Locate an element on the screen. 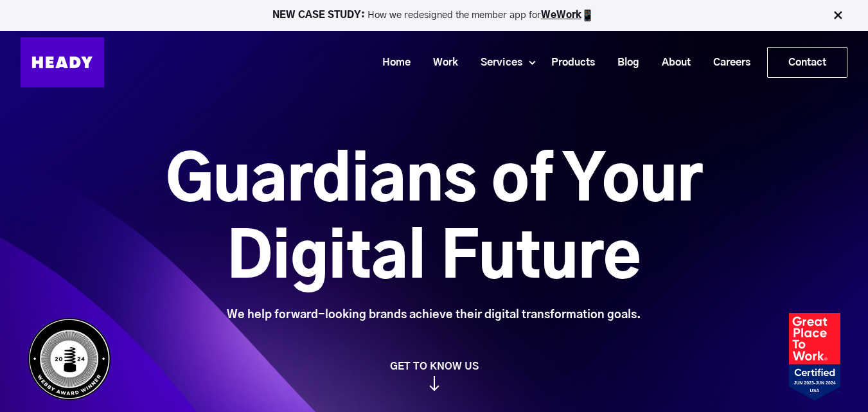  strong: NEW CASE STUDY: is located at coordinates (319, 14).